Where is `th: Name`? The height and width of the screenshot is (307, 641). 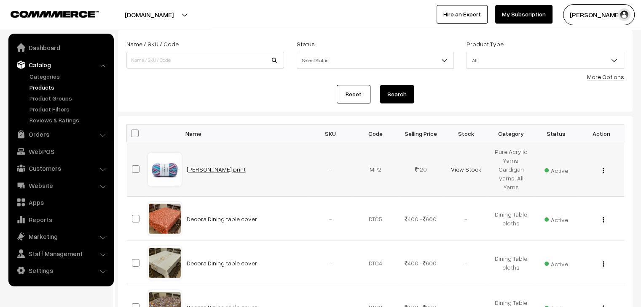 th: Name is located at coordinates (245, 133).